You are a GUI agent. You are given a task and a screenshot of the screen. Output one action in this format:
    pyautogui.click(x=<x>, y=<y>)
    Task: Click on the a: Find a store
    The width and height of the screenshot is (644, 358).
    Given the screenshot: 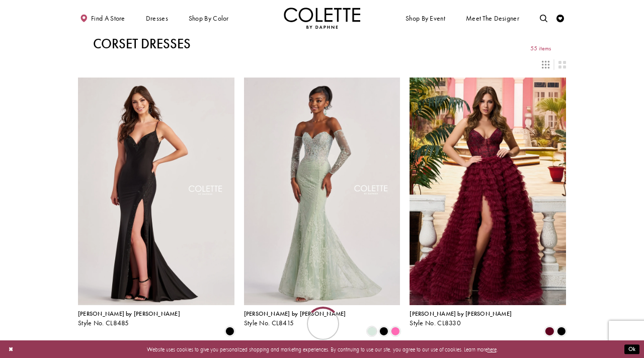 What is the action you would take?
    pyautogui.click(x=102, y=18)
    